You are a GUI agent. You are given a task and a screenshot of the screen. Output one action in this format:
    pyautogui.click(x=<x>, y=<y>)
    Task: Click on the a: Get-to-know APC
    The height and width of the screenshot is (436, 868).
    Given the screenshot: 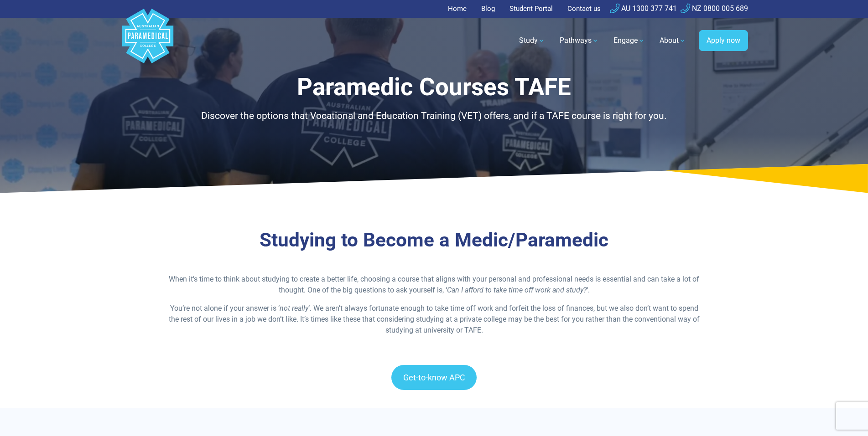 What is the action you would take?
    pyautogui.click(x=434, y=377)
    